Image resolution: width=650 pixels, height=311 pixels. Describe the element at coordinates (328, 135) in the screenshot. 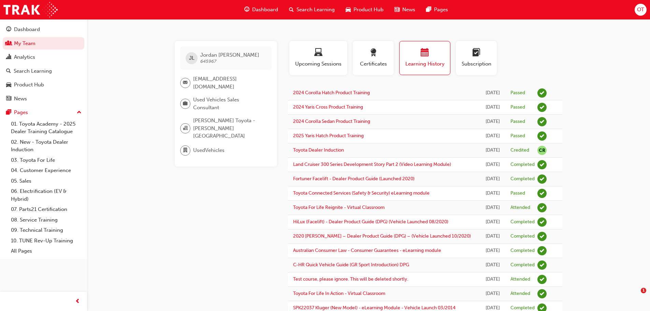

I see `a: 2025 Yaris Hatch Product Training` at that location.